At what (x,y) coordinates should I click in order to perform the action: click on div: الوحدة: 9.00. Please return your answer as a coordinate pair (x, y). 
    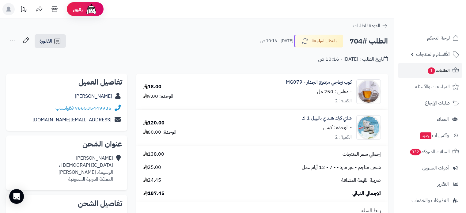
    Looking at the image, I should click on (158, 96).